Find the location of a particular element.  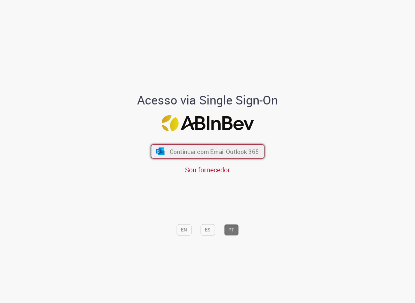

img: ícone Azure/Microsoft 360 is located at coordinates (160, 152).